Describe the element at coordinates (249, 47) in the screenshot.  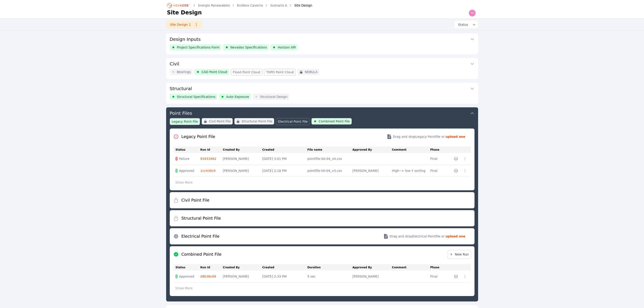
I see `span: Nevados Specifications` at that location.